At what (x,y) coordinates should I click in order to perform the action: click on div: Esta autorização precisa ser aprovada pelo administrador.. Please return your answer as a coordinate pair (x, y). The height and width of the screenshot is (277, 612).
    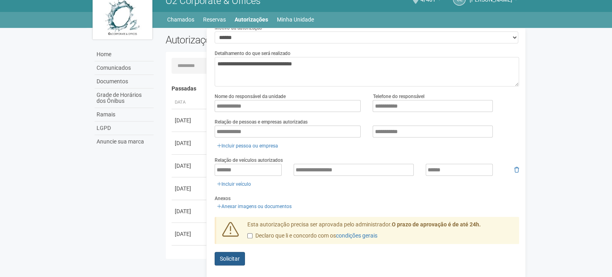
    Looking at the image, I should click on (380, 233).